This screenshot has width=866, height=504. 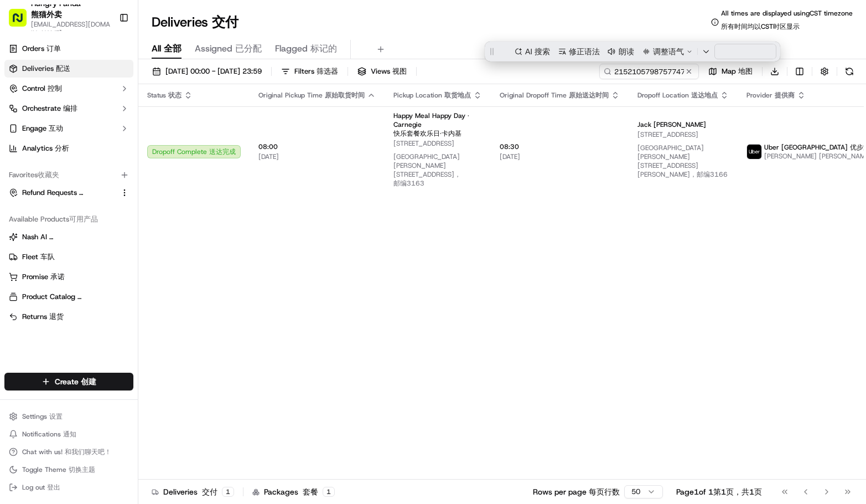 What do you see at coordinates (554, 95) in the screenshot?
I see `span: Original Dropoff Time` at bounding box center [554, 95].